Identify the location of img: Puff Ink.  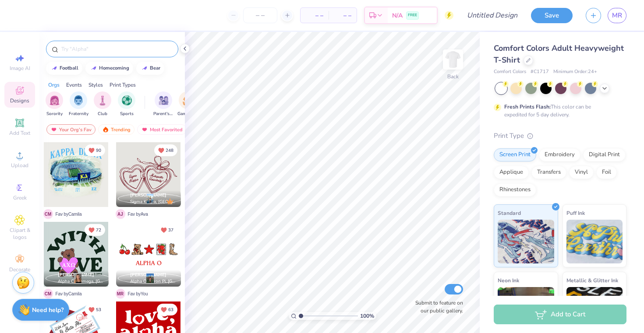
(594, 241).